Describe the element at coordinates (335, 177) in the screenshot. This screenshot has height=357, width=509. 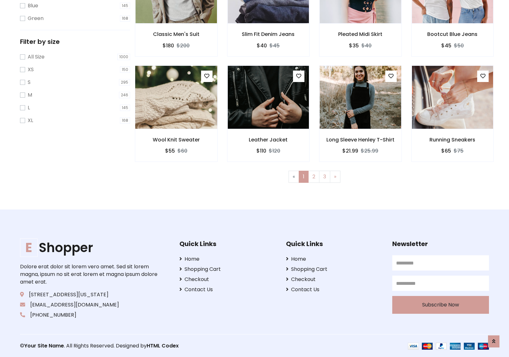
I see `a: Next` at that location.